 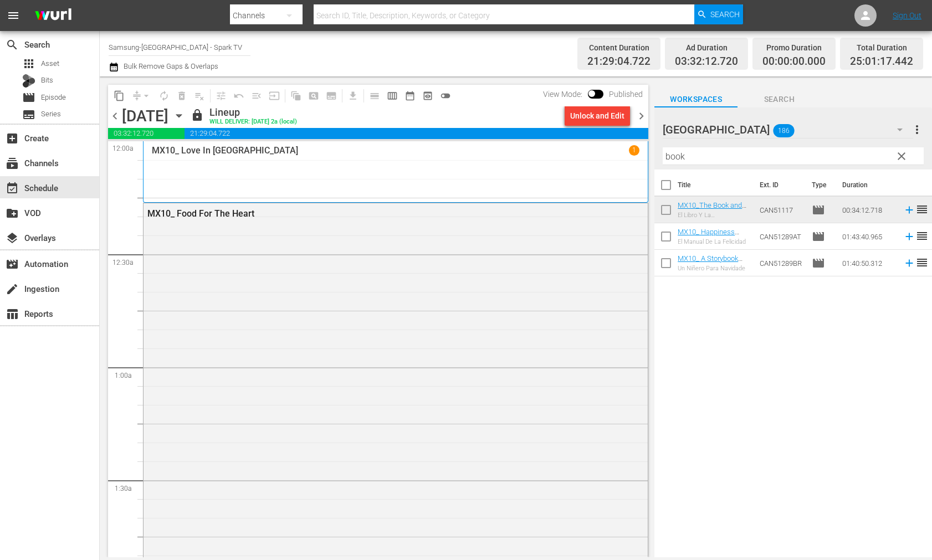 I want to click on div: Bits, so click(x=29, y=81).